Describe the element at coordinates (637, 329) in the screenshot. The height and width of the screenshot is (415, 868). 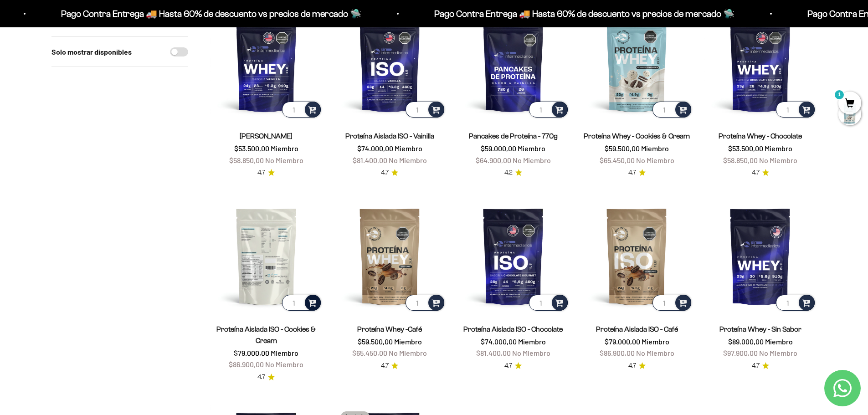
I see `a: Proteína Aislada ISO - Café` at that location.